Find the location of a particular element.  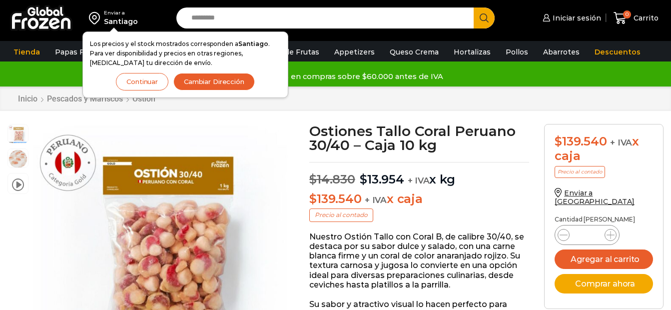

a: Appetizers is located at coordinates (354, 52).